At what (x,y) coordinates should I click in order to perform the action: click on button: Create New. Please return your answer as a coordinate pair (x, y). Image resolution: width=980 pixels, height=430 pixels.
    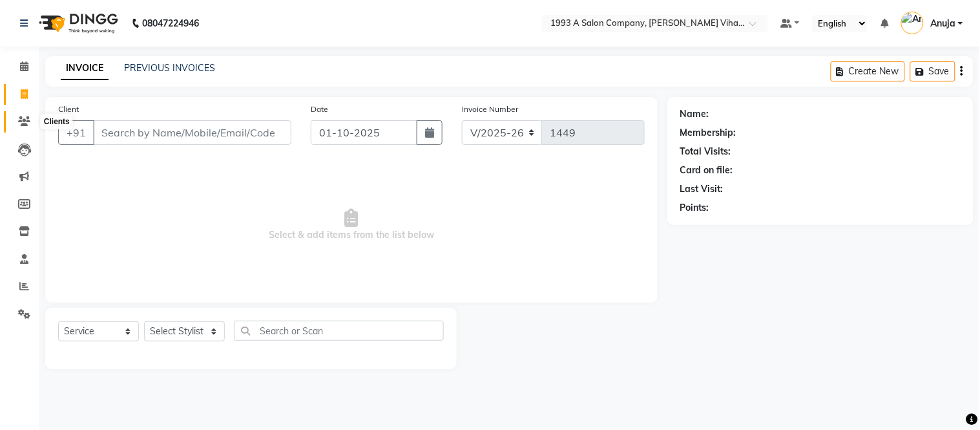
    Looking at the image, I should click on (868, 71).